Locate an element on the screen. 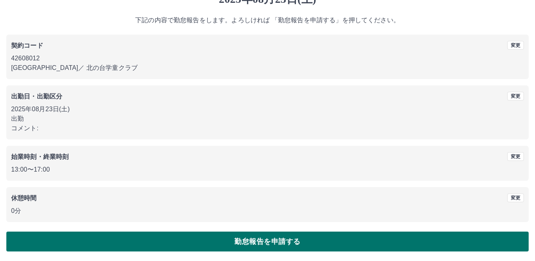 The image size is (535, 261). p: コメント: is located at coordinates (267, 128).